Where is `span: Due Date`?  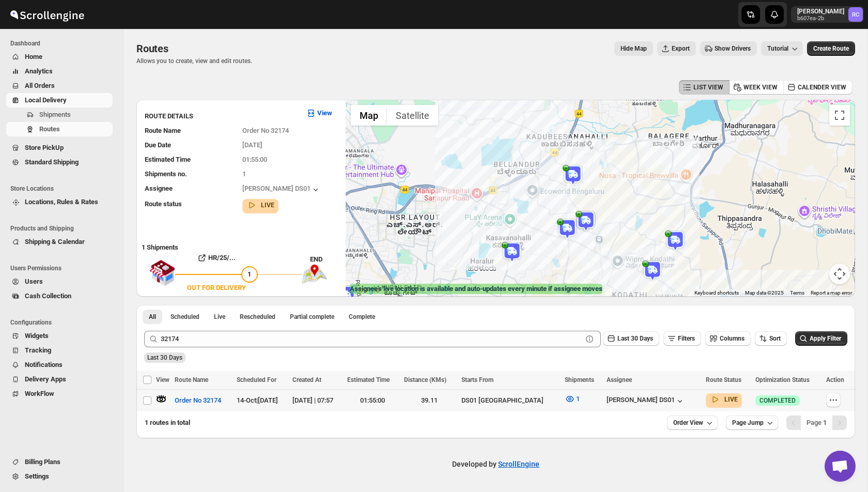 span: Due Date is located at coordinates (157, 144).